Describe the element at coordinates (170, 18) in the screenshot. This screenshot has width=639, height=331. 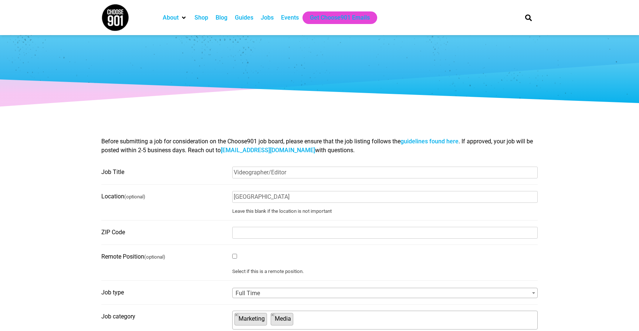
I see `a: About` at that location.